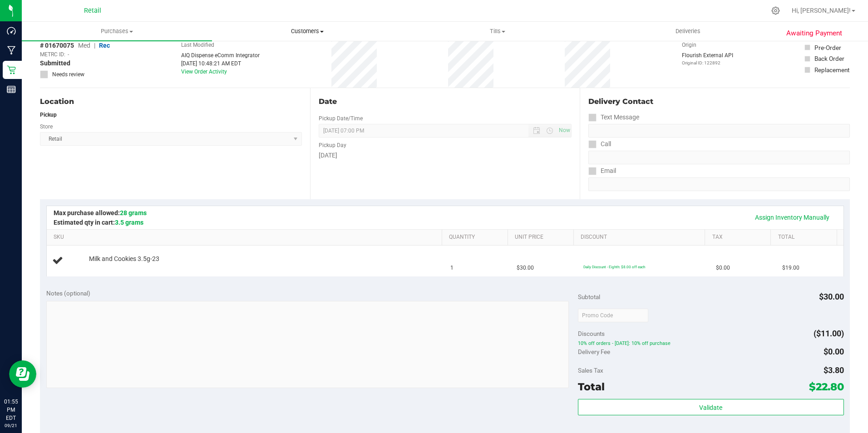 The image size is (868, 433). What do you see at coordinates (11, 31) in the screenshot?
I see `inline-svg: Dashboard` at bounding box center [11, 31].